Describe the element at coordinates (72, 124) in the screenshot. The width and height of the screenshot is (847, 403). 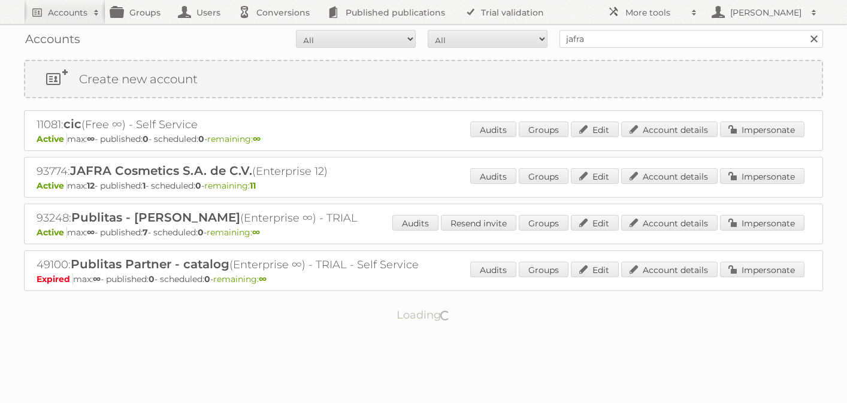
I see `span: cic` at that location.